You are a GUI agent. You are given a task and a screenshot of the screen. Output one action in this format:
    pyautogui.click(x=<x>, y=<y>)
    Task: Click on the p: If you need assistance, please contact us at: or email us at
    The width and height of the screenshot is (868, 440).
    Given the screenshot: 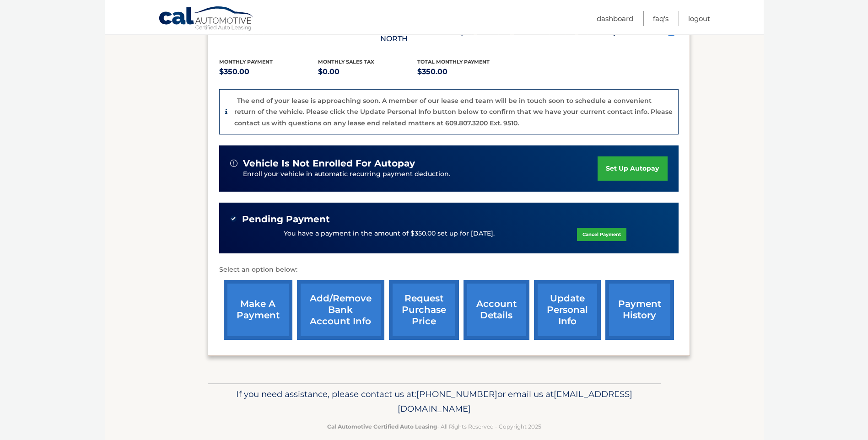 What is the action you would take?
    pyautogui.click(x=434, y=402)
    